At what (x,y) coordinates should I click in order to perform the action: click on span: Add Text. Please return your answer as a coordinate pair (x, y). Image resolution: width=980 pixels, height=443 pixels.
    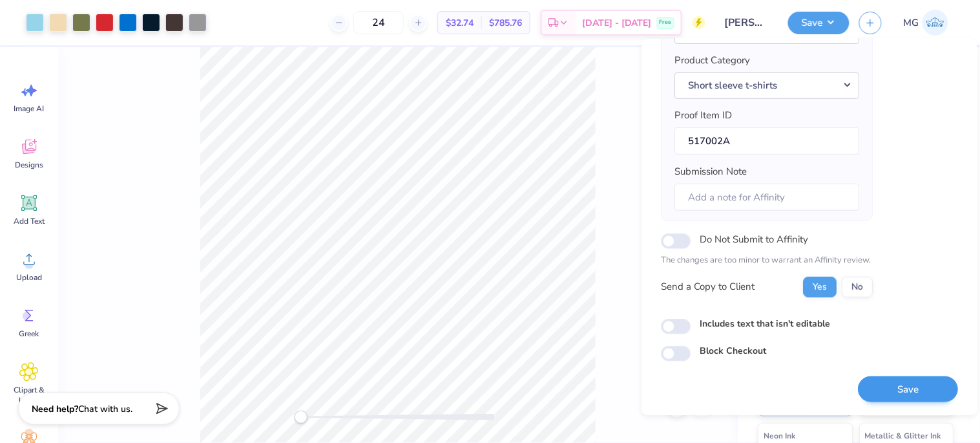
    Looking at the image, I should click on (29, 222).